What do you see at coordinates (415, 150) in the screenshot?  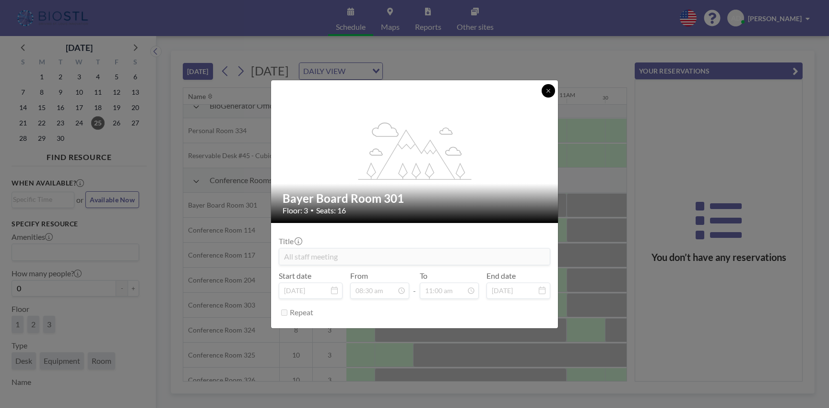 I see `g: flex-grow: 1.2;` at bounding box center [415, 150].